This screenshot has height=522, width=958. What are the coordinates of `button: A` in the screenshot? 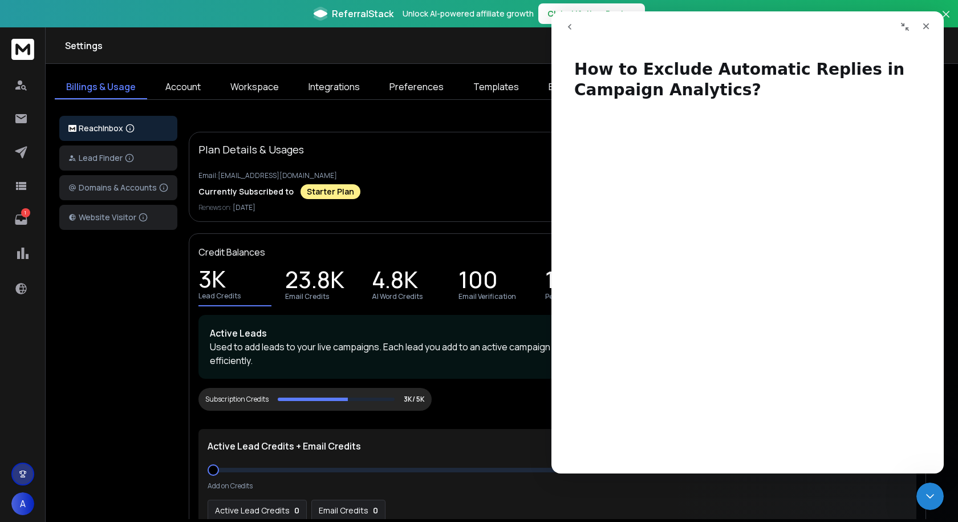 It's located at (23, 504).